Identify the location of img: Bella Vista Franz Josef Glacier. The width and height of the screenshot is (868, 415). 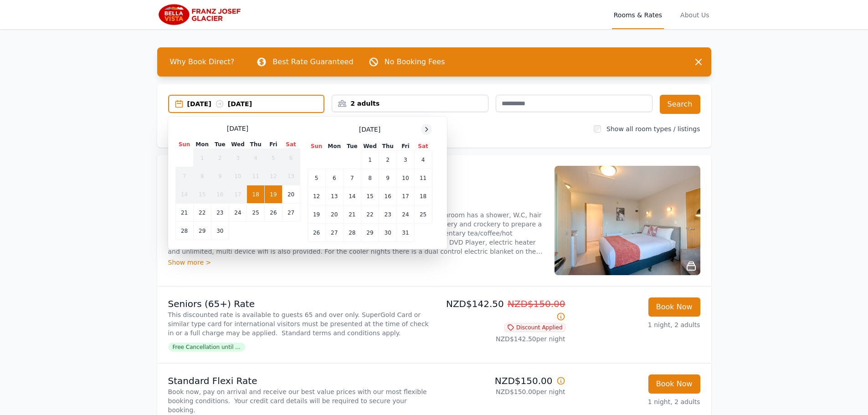
(201, 15).